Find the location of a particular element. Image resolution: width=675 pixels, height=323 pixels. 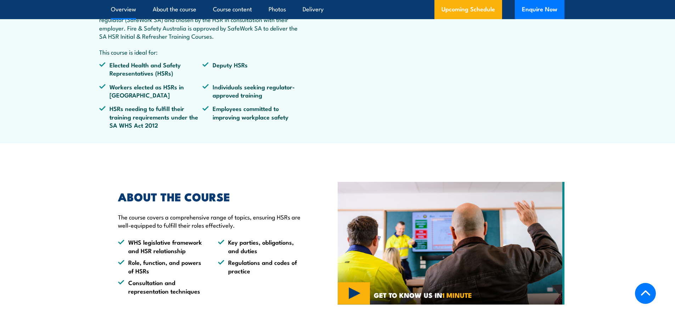

li: Individuals seeking regulator-approved training is located at coordinates (254, 91).